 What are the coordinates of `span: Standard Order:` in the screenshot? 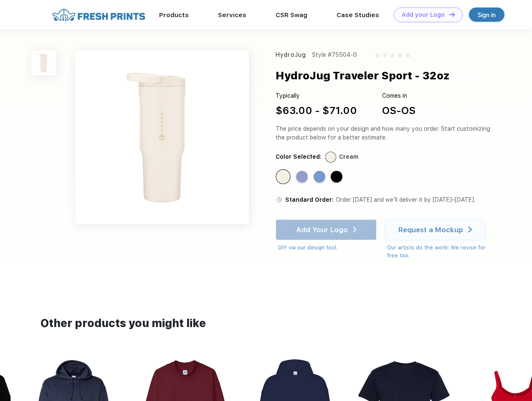 It's located at (310, 200).